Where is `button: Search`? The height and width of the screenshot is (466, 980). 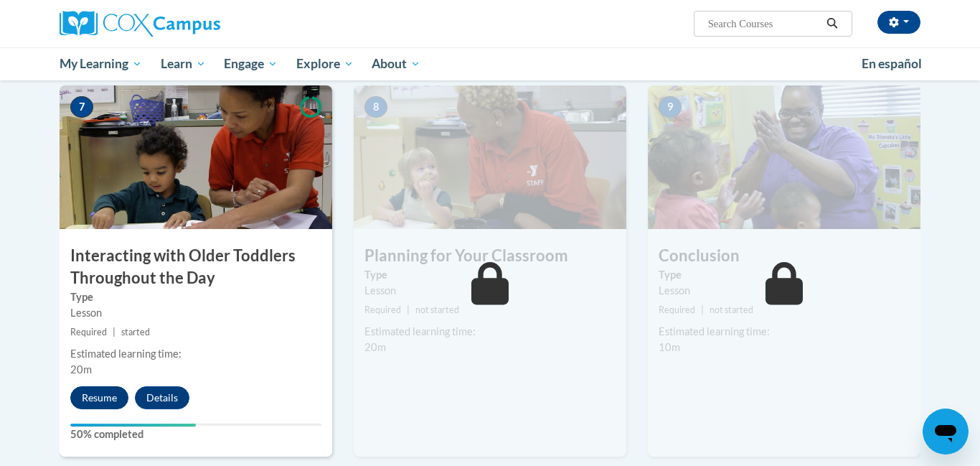 button: Search is located at coordinates (833, 24).